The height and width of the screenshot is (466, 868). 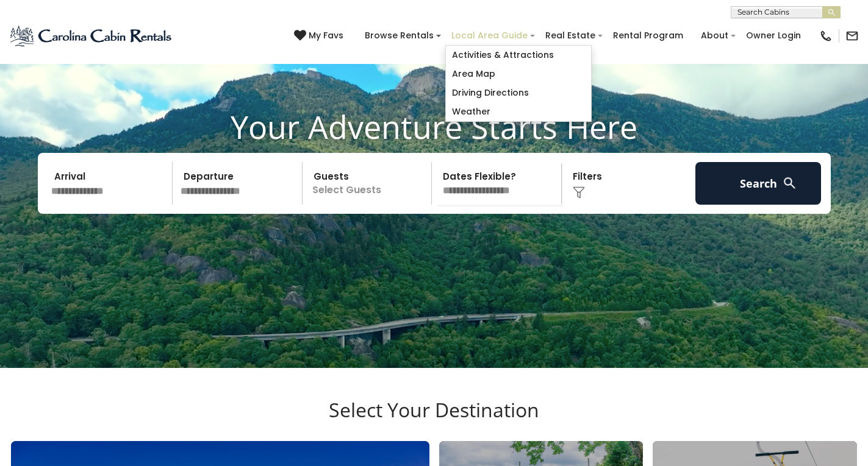 What do you see at coordinates (91, 36) in the screenshot?
I see `img: Blue-2.png` at bounding box center [91, 36].